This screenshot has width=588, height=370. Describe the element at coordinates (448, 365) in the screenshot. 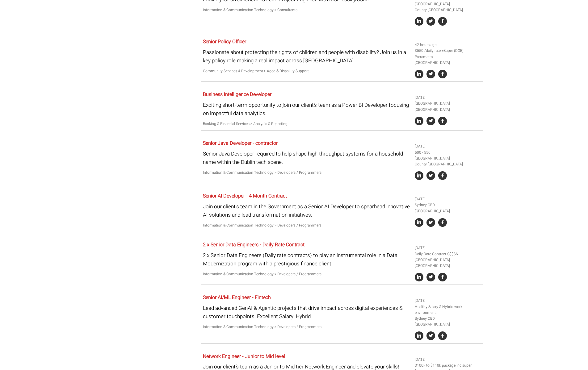

I see `li: $100k to $110k package inc super` at that location.